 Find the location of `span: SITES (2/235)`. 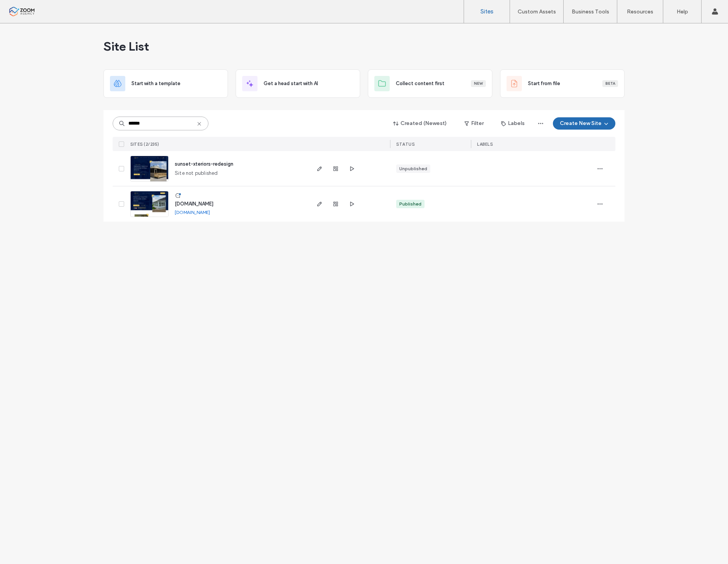

span: SITES (2/235) is located at coordinates (145, 144).